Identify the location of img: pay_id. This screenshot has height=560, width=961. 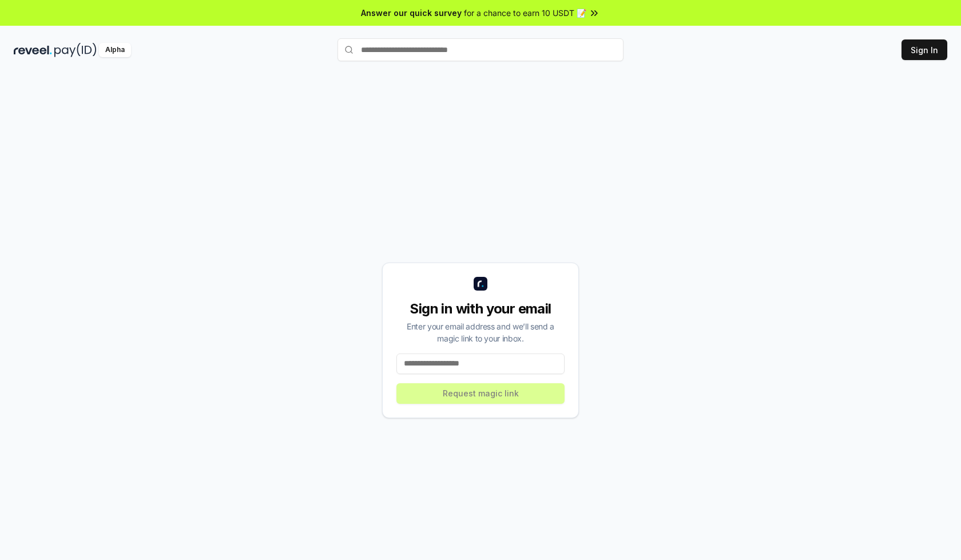
(75, 50).